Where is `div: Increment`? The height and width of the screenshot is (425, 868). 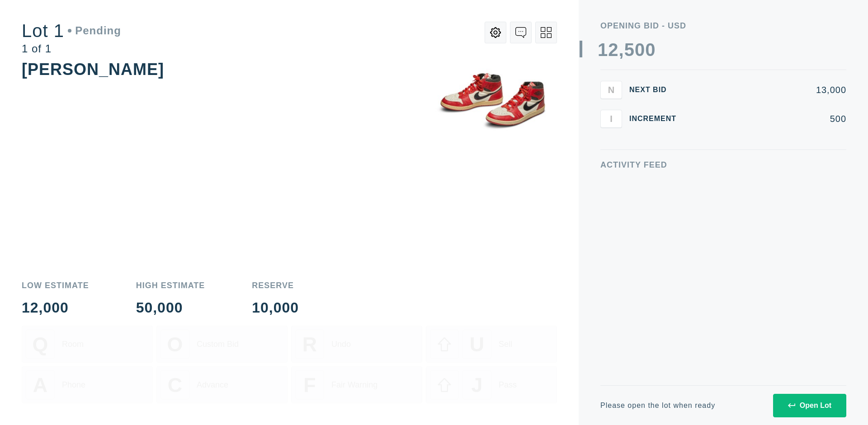
div: Increment is located at coordinates (657, 119).